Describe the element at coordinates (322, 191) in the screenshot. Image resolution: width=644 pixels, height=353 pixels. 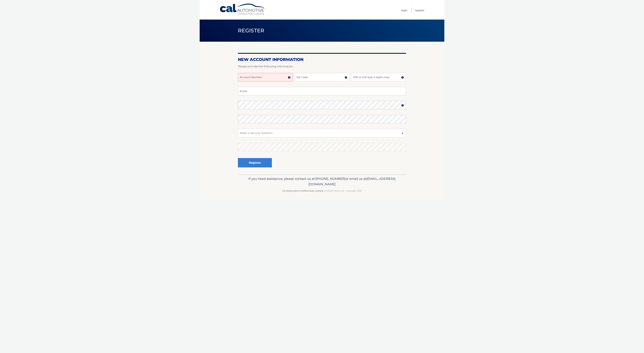
I see `p: - All Rights Reserved - Copyright 2025` at that location.